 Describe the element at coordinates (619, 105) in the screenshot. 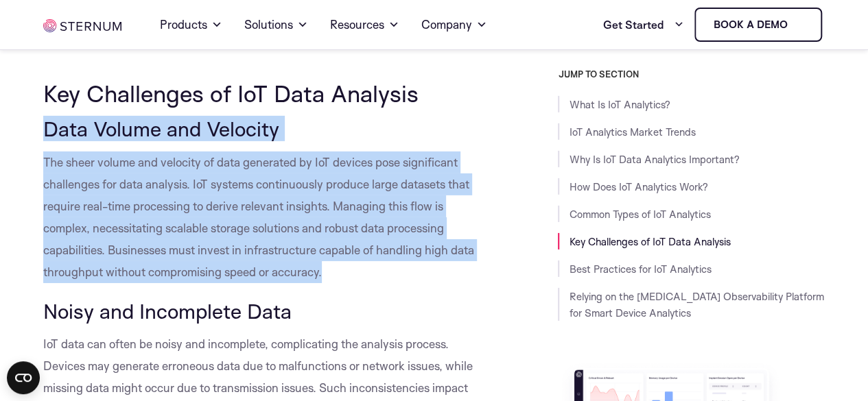

I see `a: What Is IoT Analytics?` at that location.